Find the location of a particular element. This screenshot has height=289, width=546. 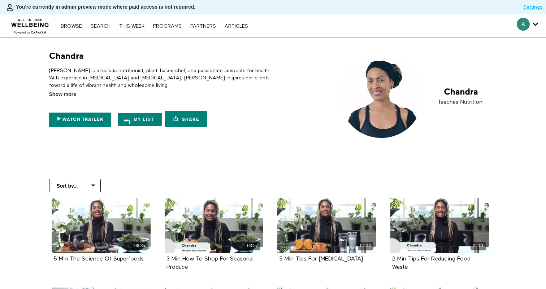

div: Secondary is located at coordinates (527, 26).